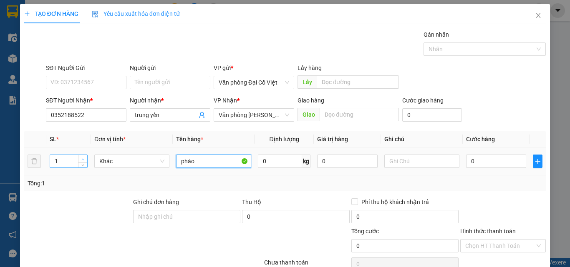 The width and height of the screenshot is (570, 267). I want to click on span: Decrease Value, so click(83, 165).